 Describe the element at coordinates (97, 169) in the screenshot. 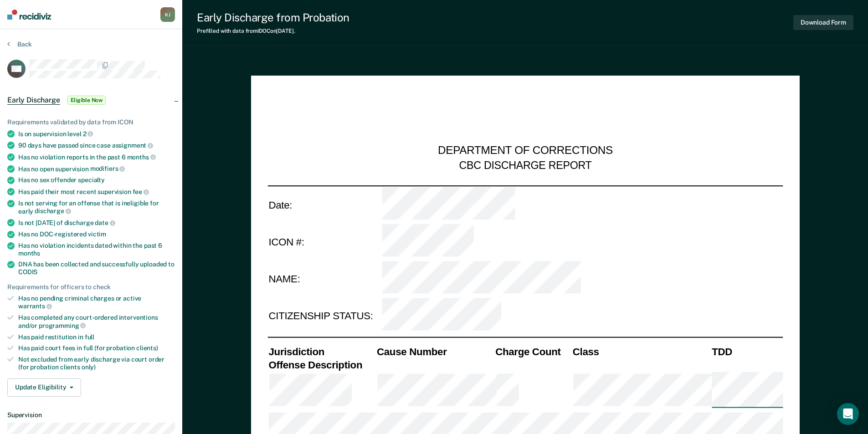

I see `div: Has no open supervision` at that location.